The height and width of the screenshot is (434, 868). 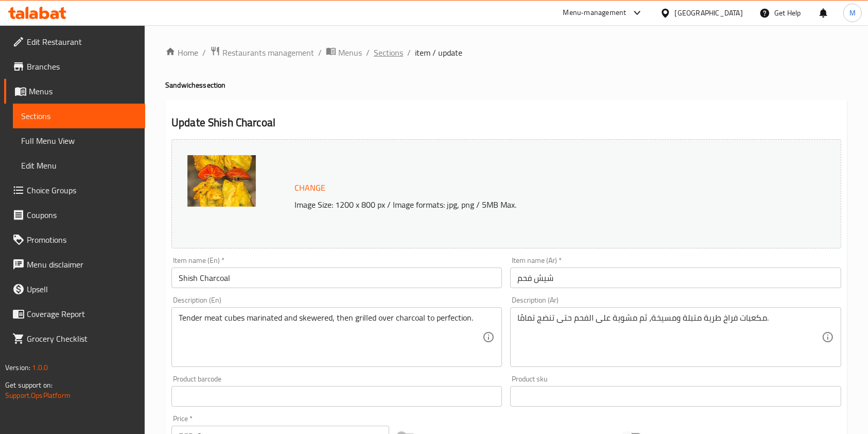 What do you see at coordinates (506, 122) in the screenshot?
I see `h2: Update Shish Charcoal` at bounding box center [506, 122].